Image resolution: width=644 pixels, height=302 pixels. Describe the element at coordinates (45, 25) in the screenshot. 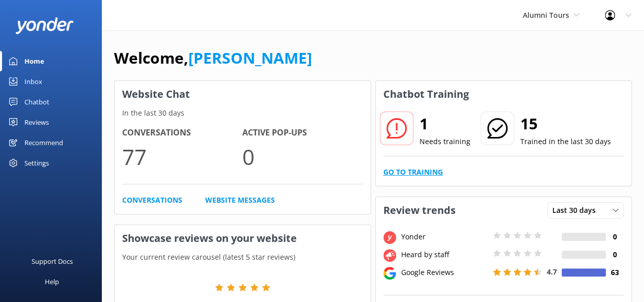

I see `img: yonder-white-logo.png` at that location.